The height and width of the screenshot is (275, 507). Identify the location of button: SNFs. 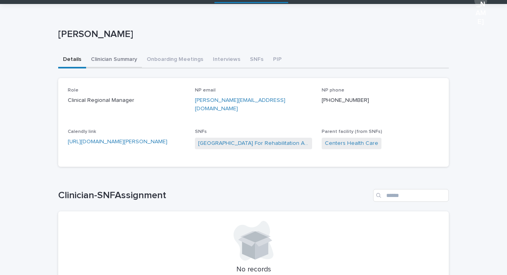
(257, 60).